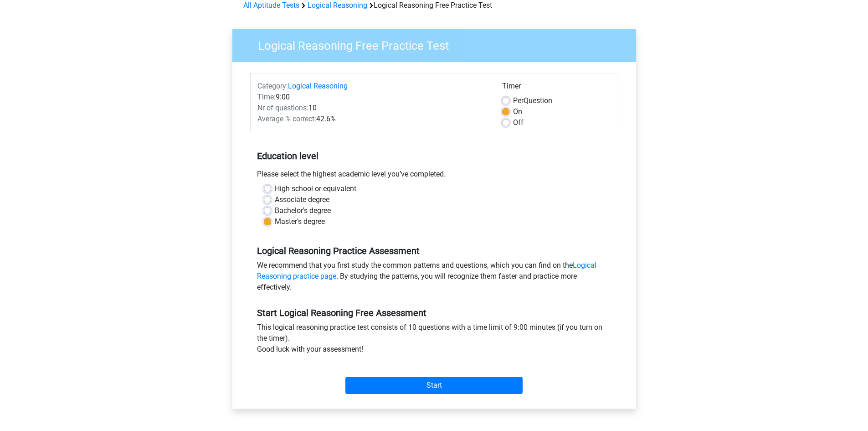 The image size is (868, 431). What do you see at coordinates (434, 340) in the screenshot?
I see `div: This logical reasoning practice test consists of 10 questions with a time limit of 9:00 minutes (...` at bounding box center [434, 340].